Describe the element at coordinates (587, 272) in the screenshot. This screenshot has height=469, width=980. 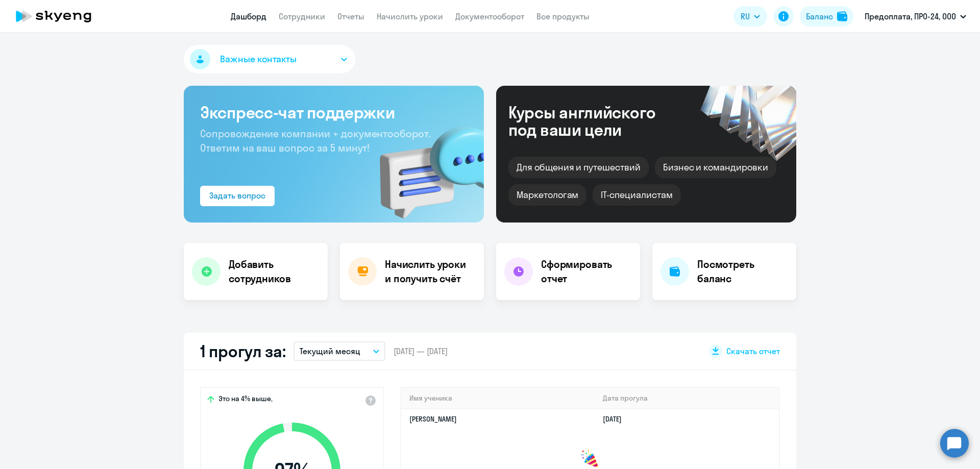
I see `h4: Сформировать отчет` at that location.